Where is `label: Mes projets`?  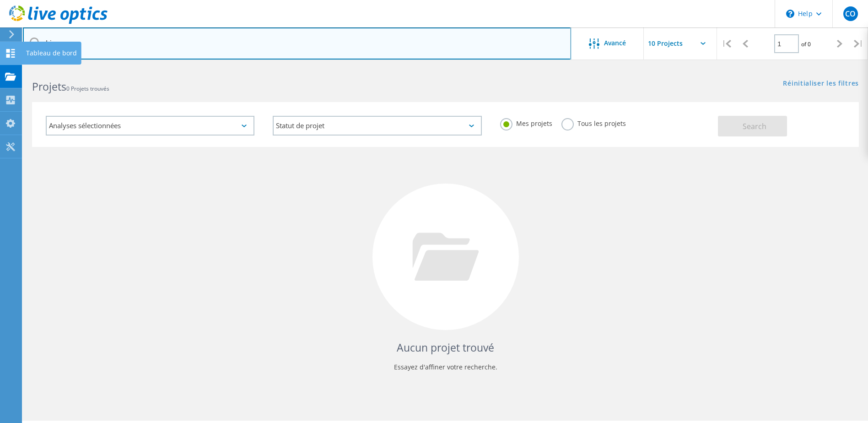 label: Mes projets is located at coordinates (526, 122).